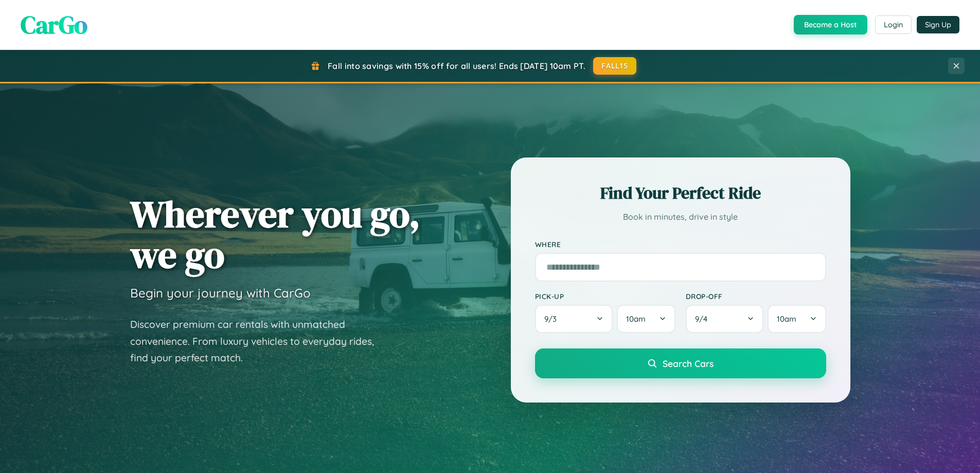 The width and height of the screenshot is (980, 473). What do you see at coordinates (259, 341) in the screenshot?
I see `p: Discover premium car rentals with unmatched convenience. From luxury vehicles to everyday rides, ...` at bounding box center [259, 341].